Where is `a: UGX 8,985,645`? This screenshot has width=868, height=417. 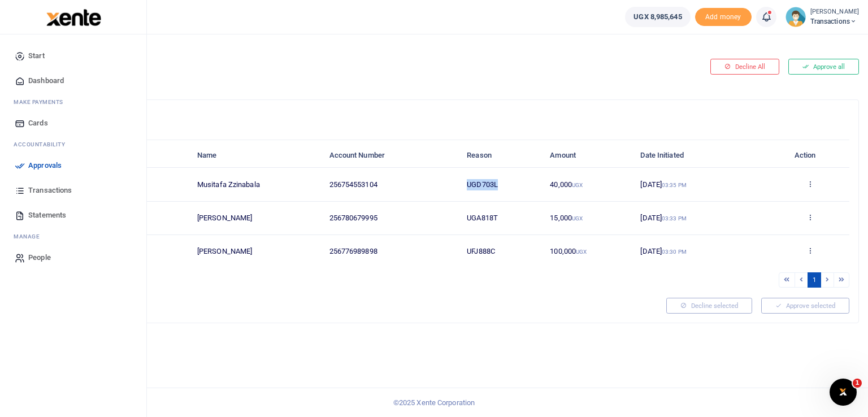
a: UGX 8,985,645 is located at coordinates (657, 17).